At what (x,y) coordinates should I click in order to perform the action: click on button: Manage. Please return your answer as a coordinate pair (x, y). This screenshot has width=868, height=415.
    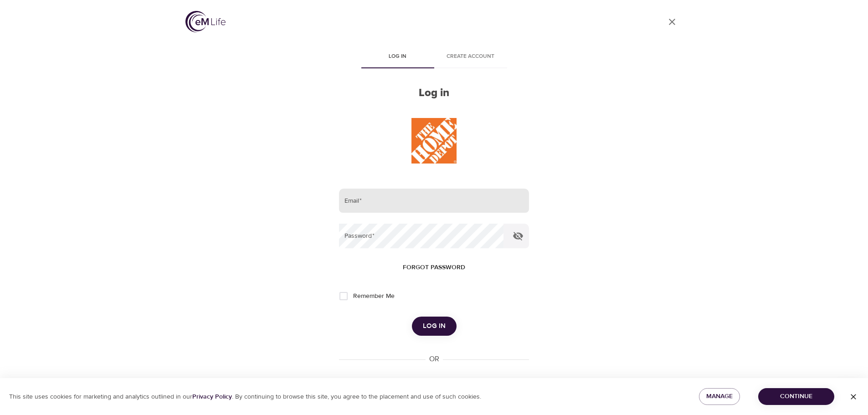
    Looking at the image, I should click on (720, 396).